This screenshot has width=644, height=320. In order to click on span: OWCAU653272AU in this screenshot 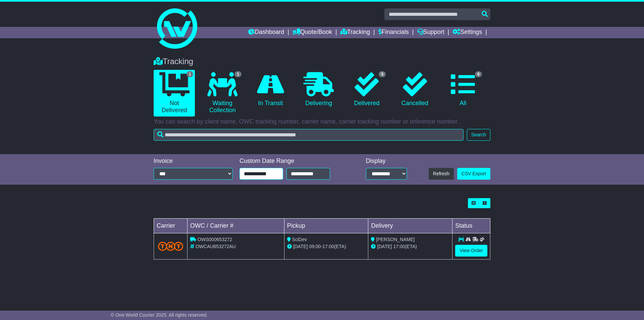, I will do `click(216, 247)`.